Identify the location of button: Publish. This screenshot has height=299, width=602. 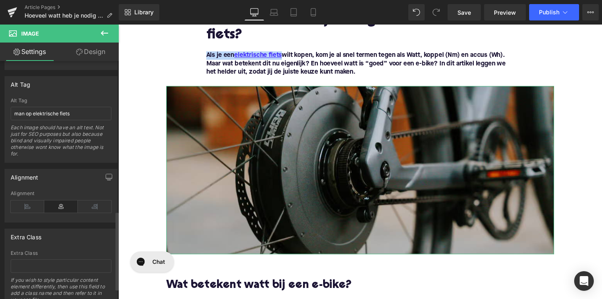
(554, 12).